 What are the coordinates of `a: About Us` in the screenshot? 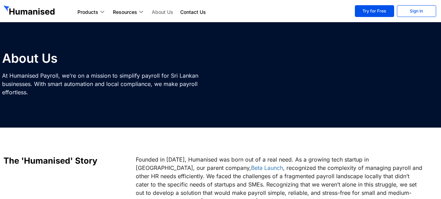 It's located at (163, 12).